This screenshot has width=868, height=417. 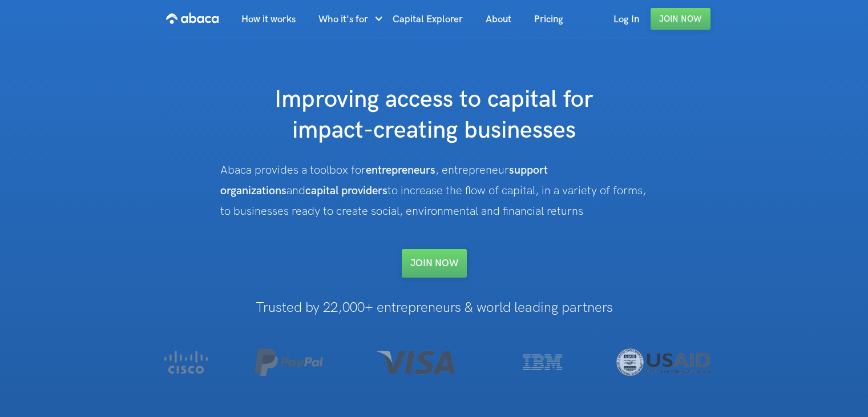 I want to click on strong: entrepreneurs, so click(x=400, y=170).